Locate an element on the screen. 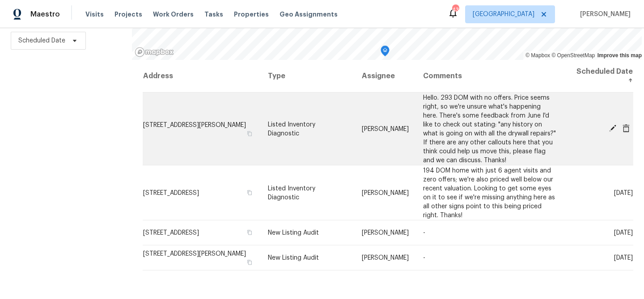  th: Address is located at coordinates (202, 76).